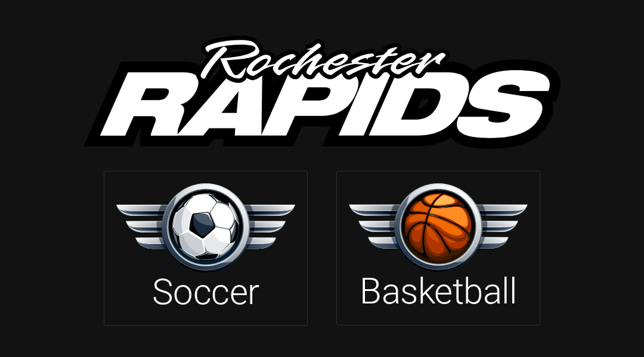 This screenshot has width=644, height=357. What do you see at coordinates (206, 248) in the screenshot?
I see `a: Soccer` at bounding box center [206, 248].